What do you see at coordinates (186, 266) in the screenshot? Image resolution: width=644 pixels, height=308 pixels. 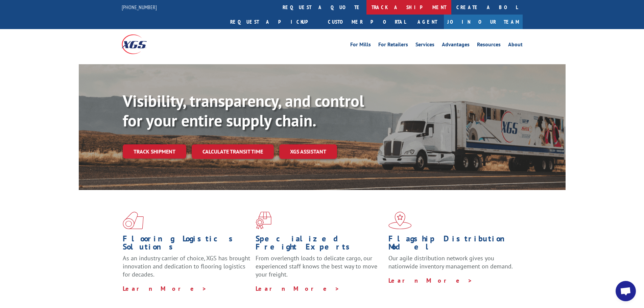 I see `span: As an industry carrier of choice, XGS has brought innovation and dedication to flooring logistics...` at bounding box center [186, 266].